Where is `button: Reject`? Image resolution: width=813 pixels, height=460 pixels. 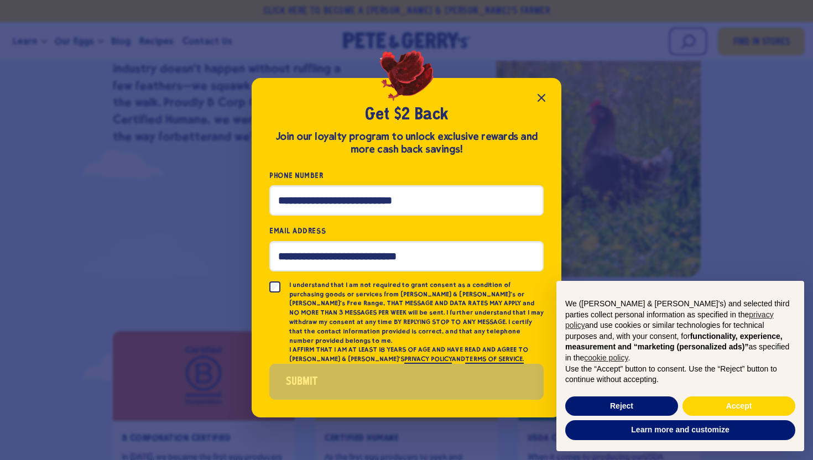 button: Reject is located at coordinates (621, 406).